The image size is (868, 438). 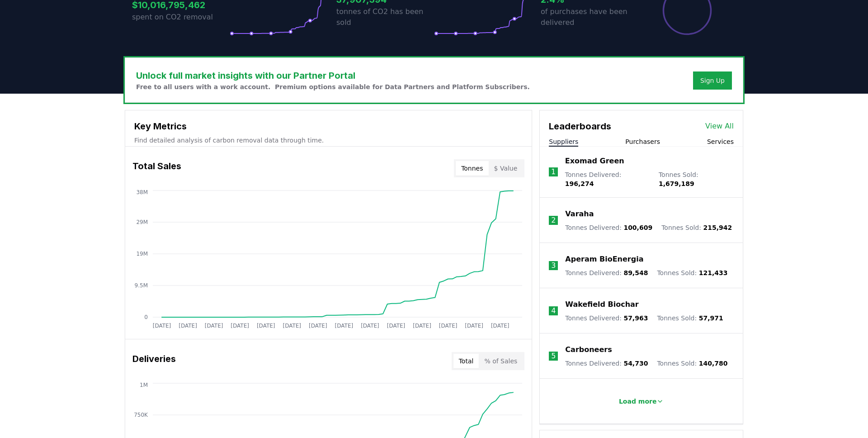 What do you see at coordinates (720, 142) in the screenshot?
I see `button: Services` at bounding box center [720, 142].